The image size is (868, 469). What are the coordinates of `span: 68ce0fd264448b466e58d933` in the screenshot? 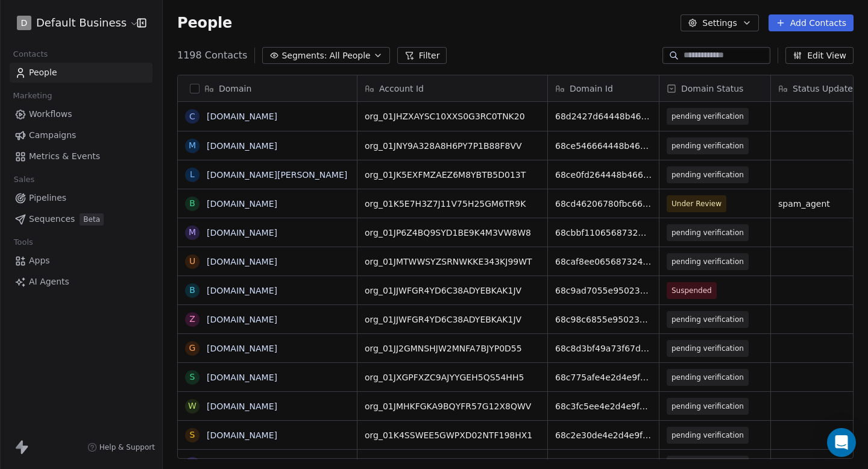 It's located at (604, 175).